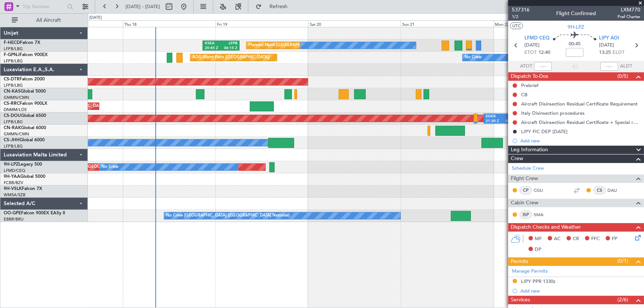  I want to click on span: OO-GPE, so click(12, 213).